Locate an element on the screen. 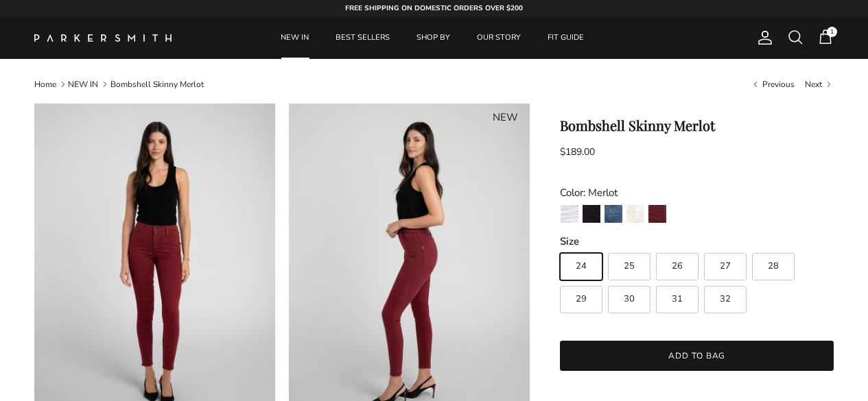 This screenshot has width=868, height=401. a: Bombshell Skinny Merlot is located at coordinates (157, 85).